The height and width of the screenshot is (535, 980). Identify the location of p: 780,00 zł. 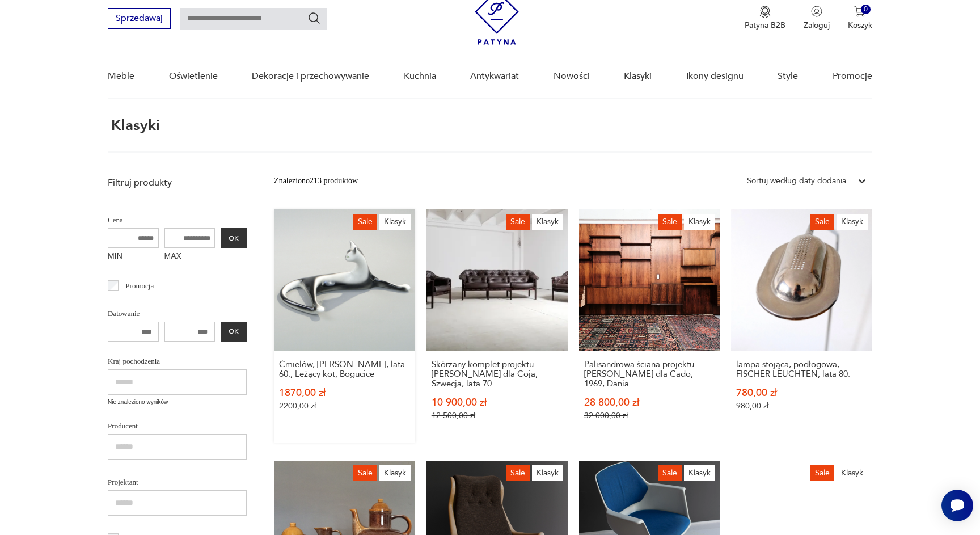
(802, 392).